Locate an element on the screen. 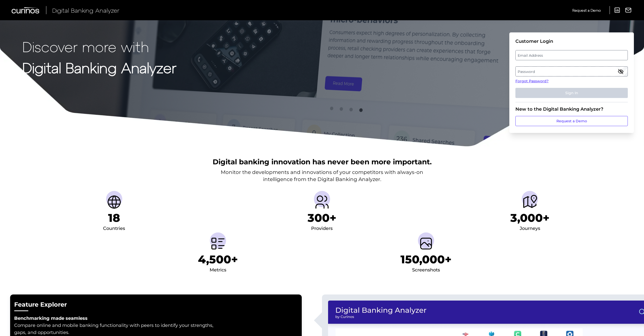 The image size is (644, 336). span: Request a Demo is located at coordinates (587, 10).